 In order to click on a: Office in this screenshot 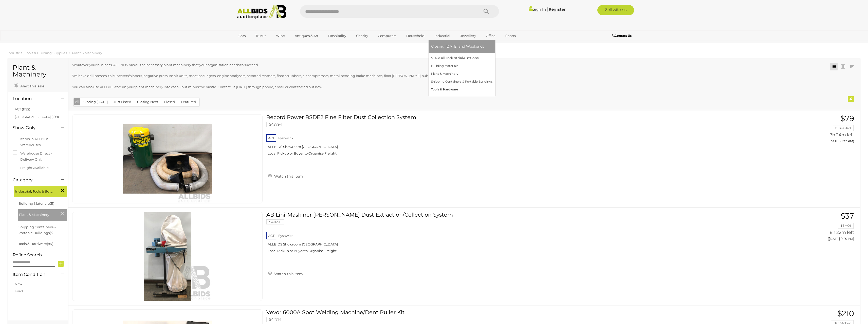, I will do `click(491, 36)`.